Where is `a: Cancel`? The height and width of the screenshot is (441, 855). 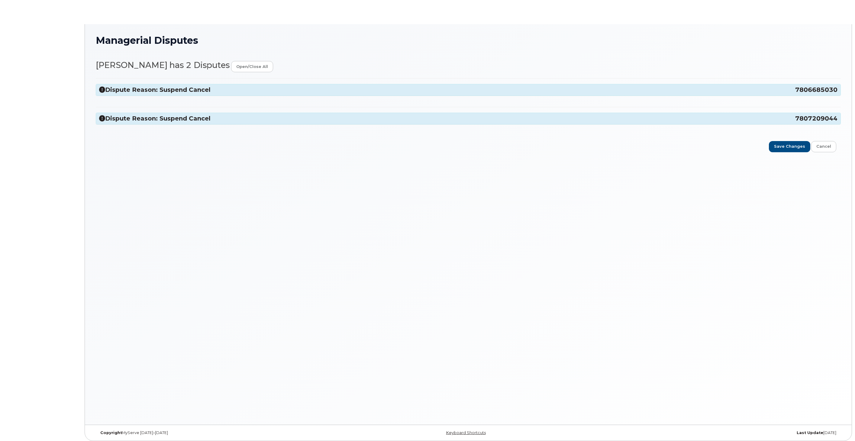
a: Cancel is located at coordinates (824, 147).